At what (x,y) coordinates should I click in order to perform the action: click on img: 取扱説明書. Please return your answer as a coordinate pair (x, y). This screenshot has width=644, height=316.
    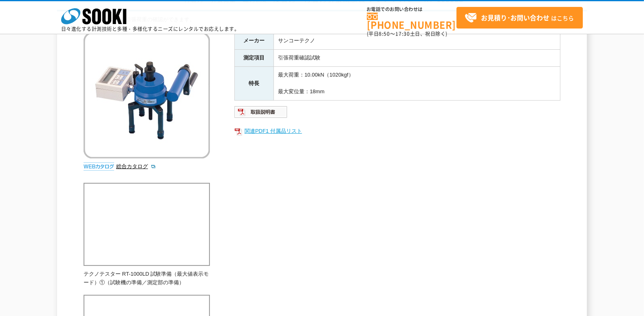
    Looking at the image, I should click on (261, 112).